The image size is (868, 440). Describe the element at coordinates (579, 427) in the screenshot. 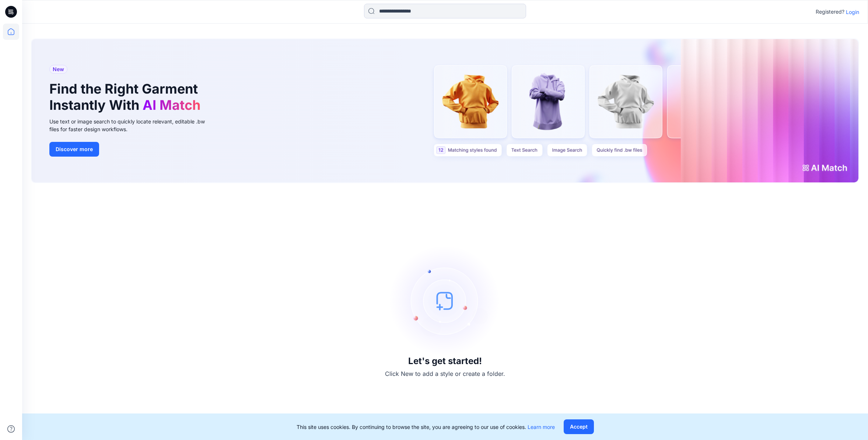

I see `button: Accept` at that location.